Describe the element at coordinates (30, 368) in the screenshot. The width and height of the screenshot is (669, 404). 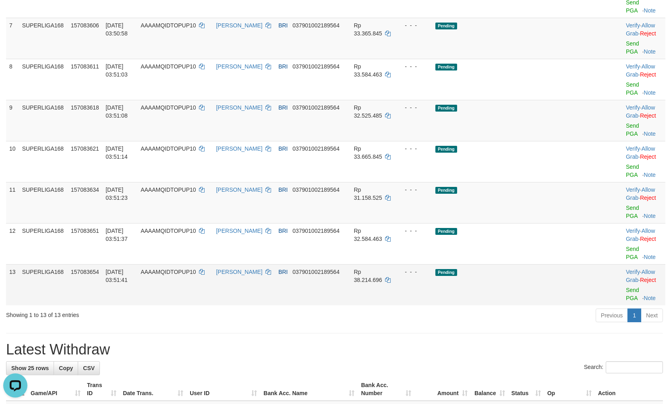
I see `a: Show 25 rows` at that location.